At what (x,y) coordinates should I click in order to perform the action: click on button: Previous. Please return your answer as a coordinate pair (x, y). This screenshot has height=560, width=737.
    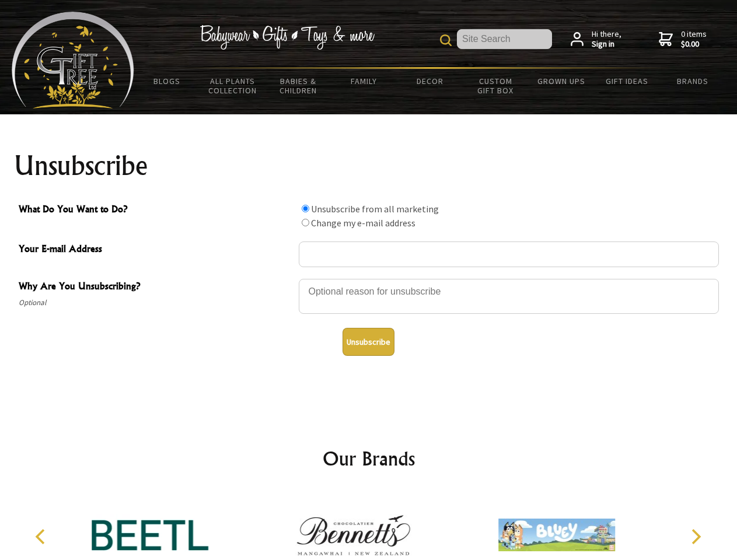
    Looking at the image, I should click on (42, 537).